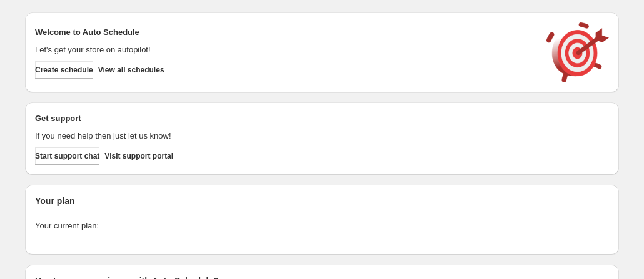 This screenshot has height=279, width=644. What do you see at coordinates (139, 156) in the screenshot?
I see `a: Visit support portal` at bounding box center [139, 156].